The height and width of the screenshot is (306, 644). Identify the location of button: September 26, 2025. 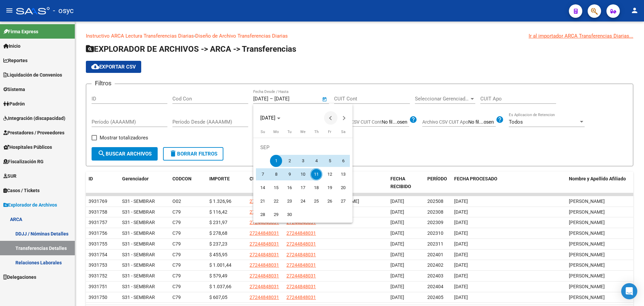
(330, 201).